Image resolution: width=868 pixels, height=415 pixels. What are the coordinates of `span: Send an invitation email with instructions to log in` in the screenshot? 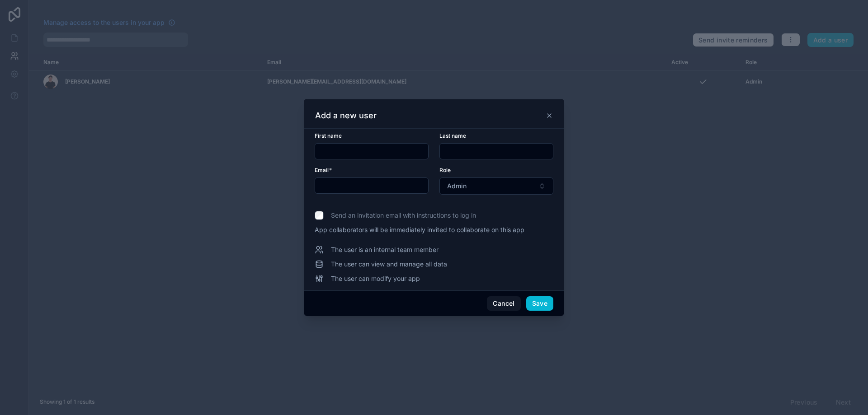 It's located at (403, 216).